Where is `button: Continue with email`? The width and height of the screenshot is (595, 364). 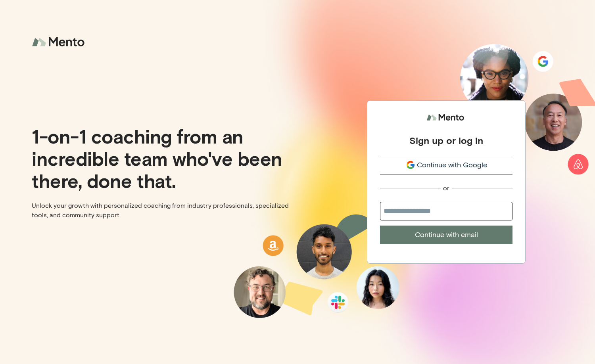
button: Continue with email is located at coordinates (446, 235).